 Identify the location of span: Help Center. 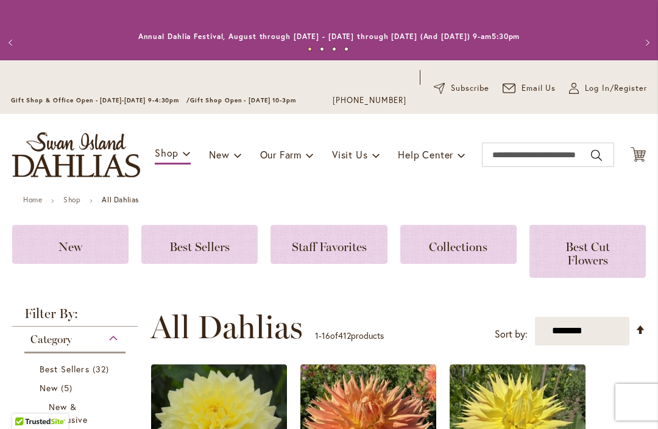
(425, 154).